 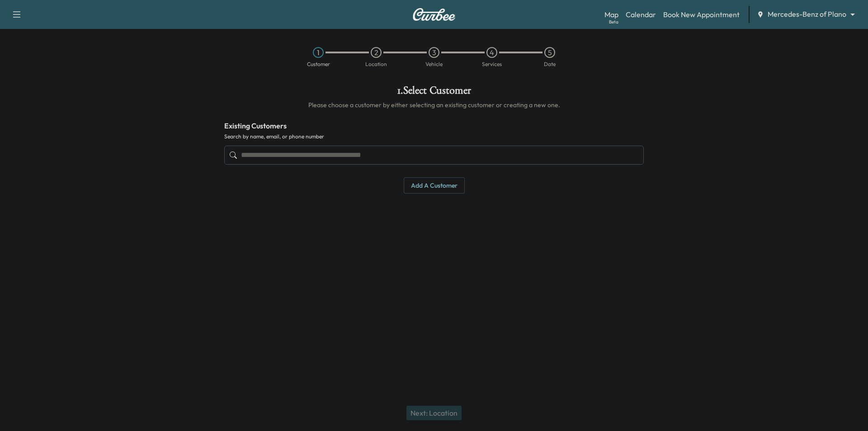 I want to click on div: 2, so click(x=376, y=53).